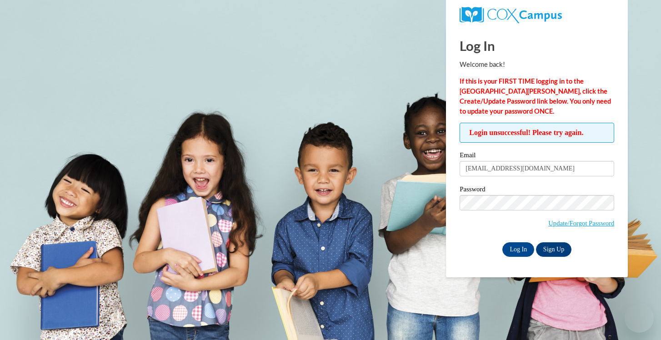 The width and height of the screenshot is (661, 340). What do you see at coordinates (581, 223) in the screenshot?
I see `a: Update/Forgot Password` at bounding box center [581, 223].